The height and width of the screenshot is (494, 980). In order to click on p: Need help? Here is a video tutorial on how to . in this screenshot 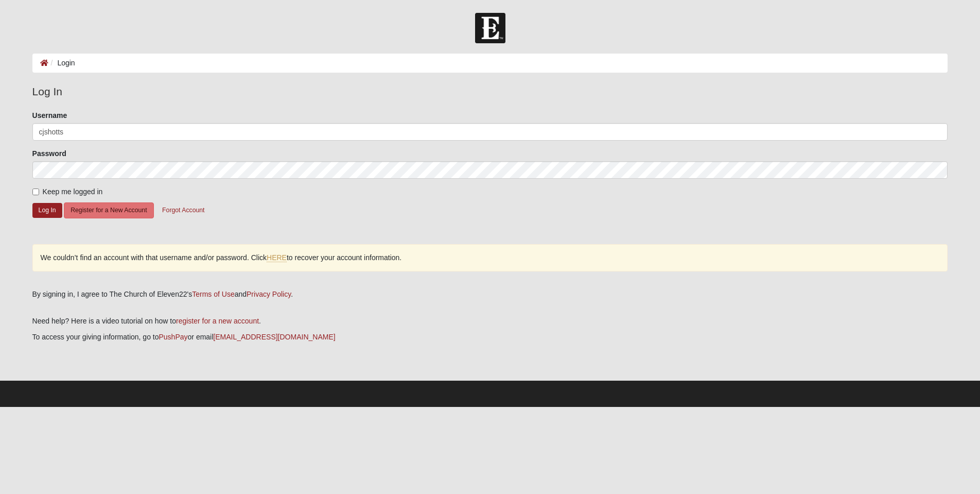, I will do `click(490, 321)`.